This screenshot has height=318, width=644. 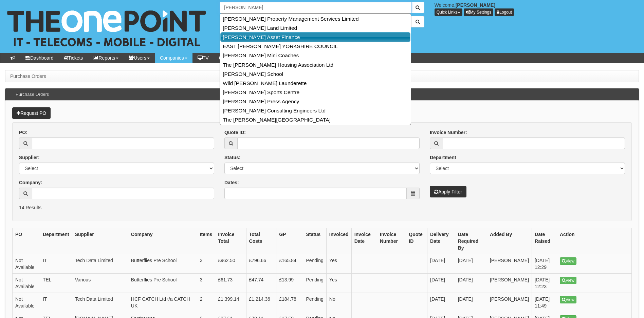 I want to click on td: Various, so click(x=100, y=283).